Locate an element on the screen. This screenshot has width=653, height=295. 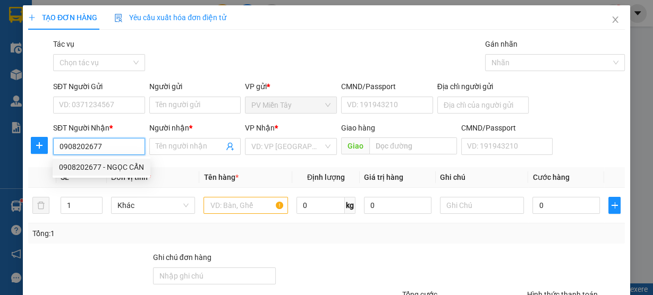
button: delete is located at coordinates (41, 206).